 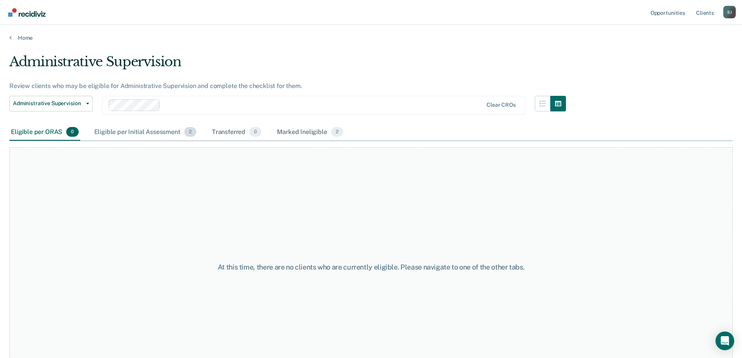 I want to click on button: Administrative Supervision, so click(x=51, y=104).